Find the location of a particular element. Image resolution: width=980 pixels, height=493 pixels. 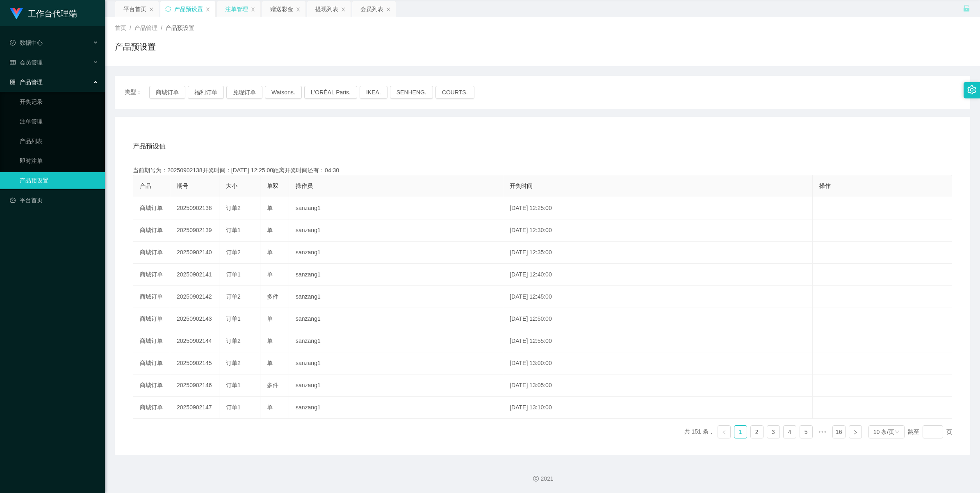

a: 4 is located at coordinates (790, 432).